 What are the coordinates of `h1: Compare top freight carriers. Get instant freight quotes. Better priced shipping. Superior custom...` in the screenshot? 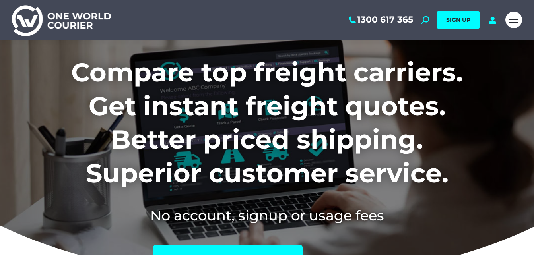 It's located at (267, 123).